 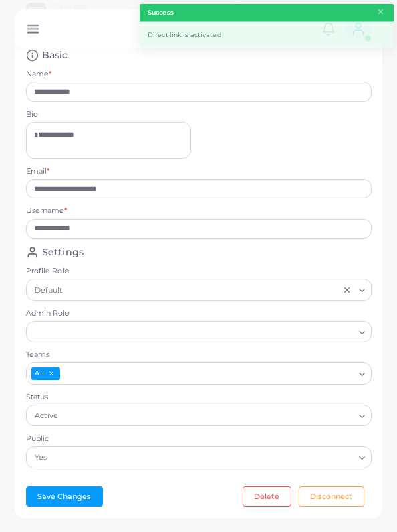 I want to click on span: Yes, so click(x=41, y=458).